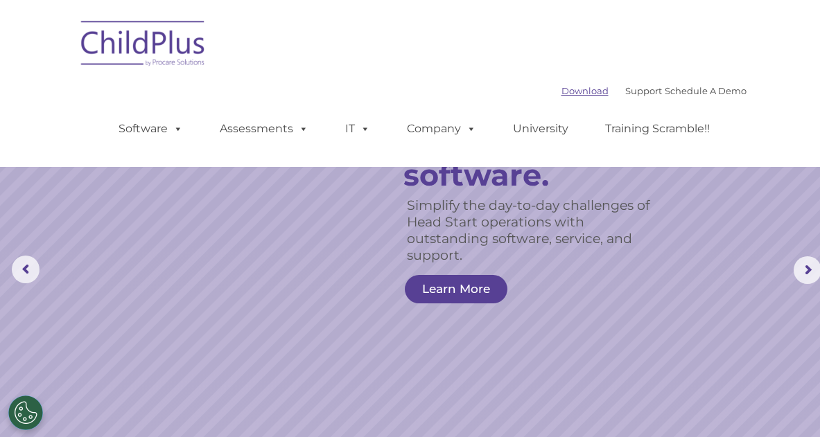  Describe the element at coordinates (264, 129) in the screenshot. I see `a: Assessments` at that location.